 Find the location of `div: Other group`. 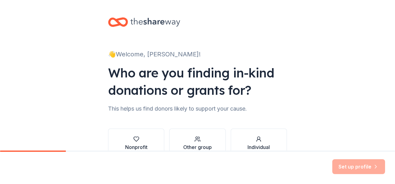

div: Other group is located at coordinates (197, 147).